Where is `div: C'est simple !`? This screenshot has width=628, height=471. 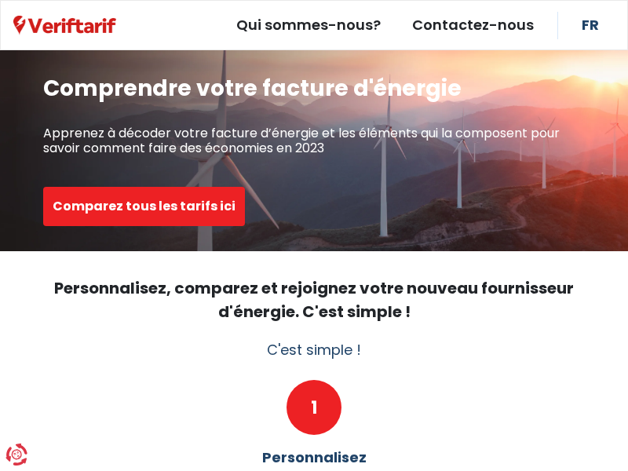
div: C'est simple ! is located at coordinates (314, 349).